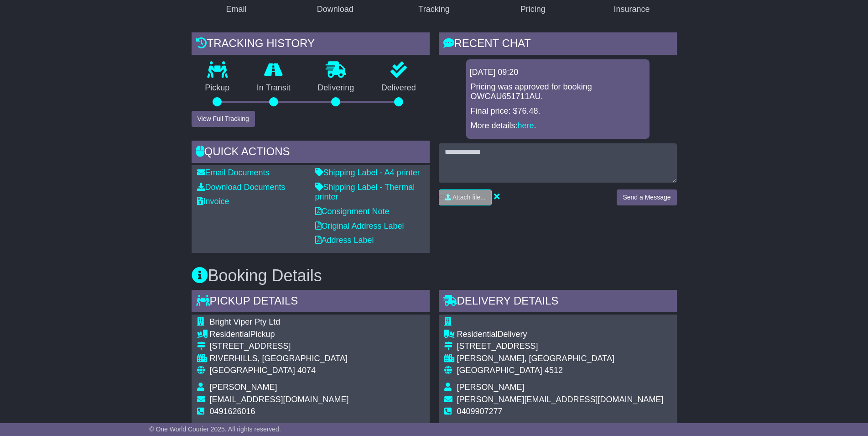  What do you see at coordinates (558, 126) in the screenshot?
I see `p: More details: .` at bounding box center [558, 126].